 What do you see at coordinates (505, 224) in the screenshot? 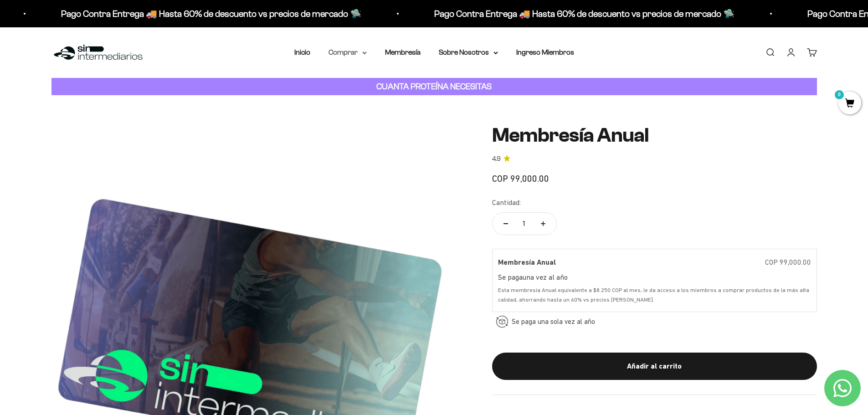
I see `button: Reducir cantidad` at bounding box center [505, 224].